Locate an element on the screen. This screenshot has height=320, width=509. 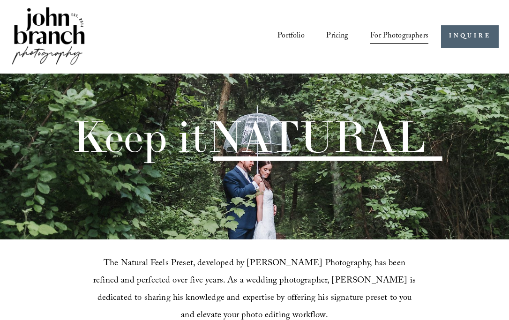
a: INQUIRE is located at coordinates (470, 37).